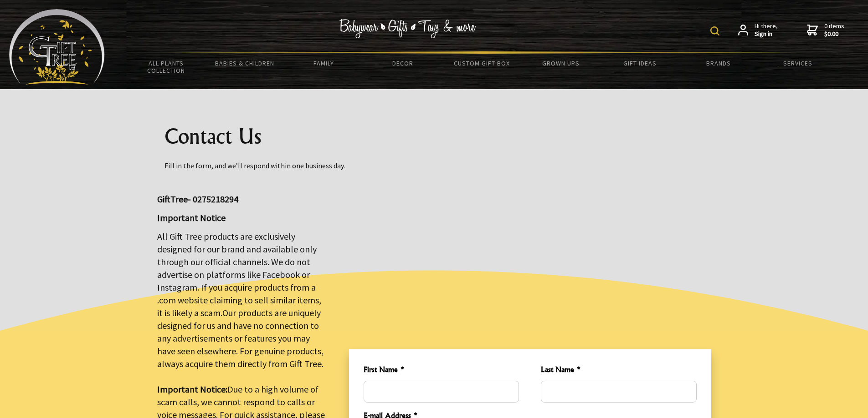 The image size is (868, 418). What do you see at coordinates (166, 67) in the screenshot?
I see `a: All Plants Collection` at bounding box center [166, 67].